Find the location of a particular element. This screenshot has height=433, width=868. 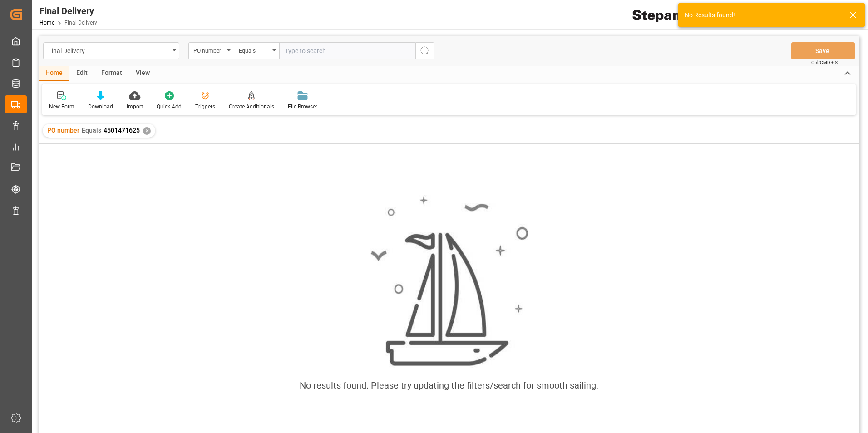

span: Ctrl/CMD + S is located at coordinates (825, 62).